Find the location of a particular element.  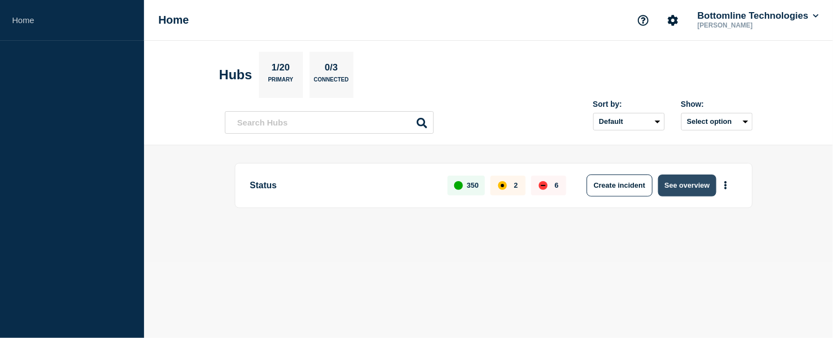

p: Status is located at coordinates (343, 185).